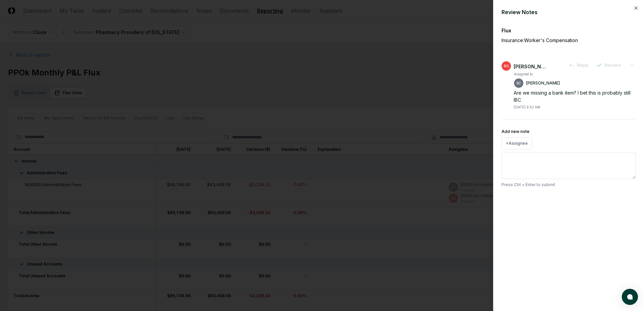 The image size is (644, 311). I want to click on p: Press Ctrl + Enter to submit, so click(569, 185).